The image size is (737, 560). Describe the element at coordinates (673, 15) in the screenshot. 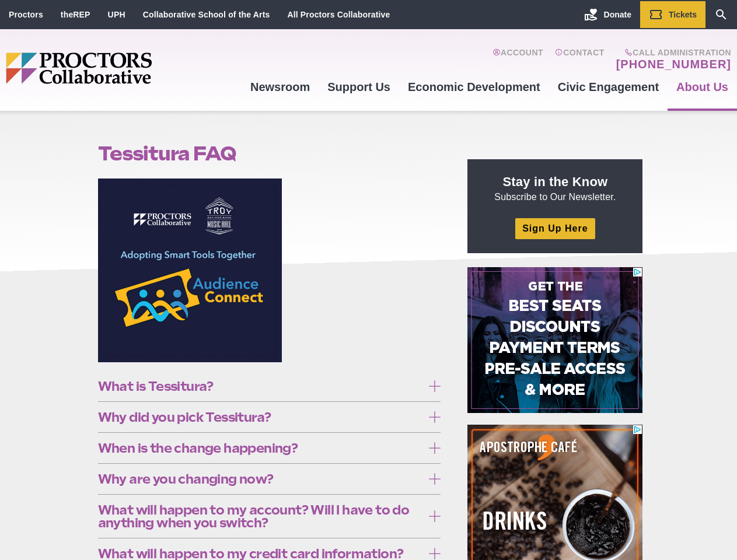

I see `a: Tickets` at that location.